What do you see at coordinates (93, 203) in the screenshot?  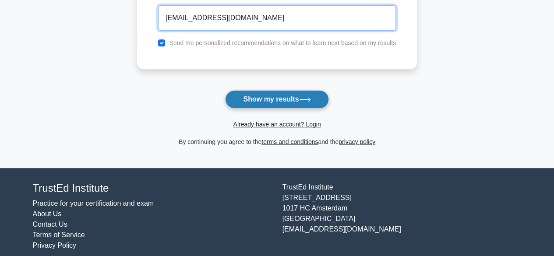 I see `a: Practice for your certification and exam` at bounding box center [93, 203].